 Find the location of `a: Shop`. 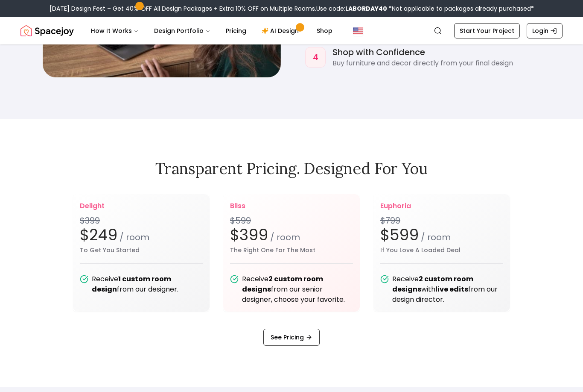

a: Shop is located at coordinates (324, 31).